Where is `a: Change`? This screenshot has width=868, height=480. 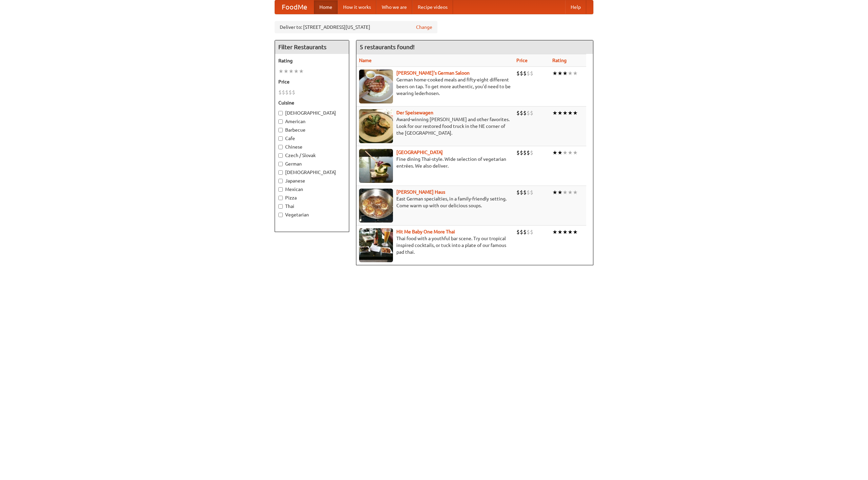 a: Change is located at coordinates (424, 27).